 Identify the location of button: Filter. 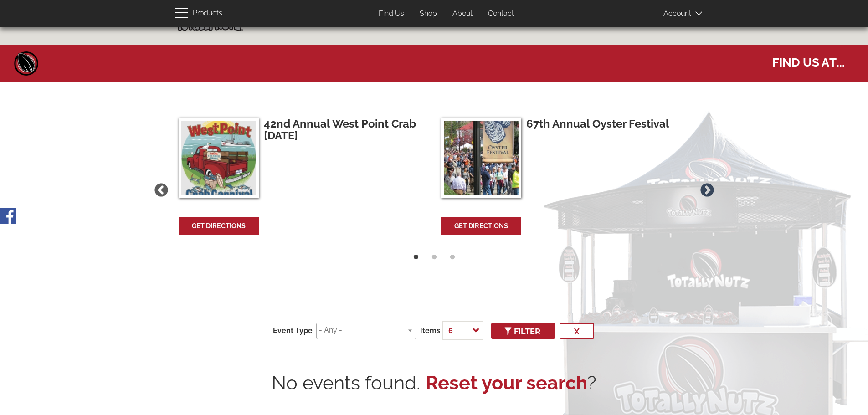
(523, 331).